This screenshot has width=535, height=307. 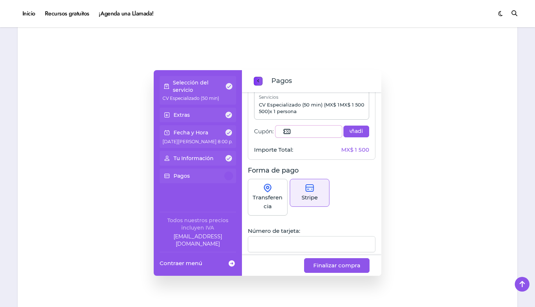 What do you see at coordinates (283, 111) in the screenshot?
I see `span: x 1 persona` at bounding box center [283, 111].